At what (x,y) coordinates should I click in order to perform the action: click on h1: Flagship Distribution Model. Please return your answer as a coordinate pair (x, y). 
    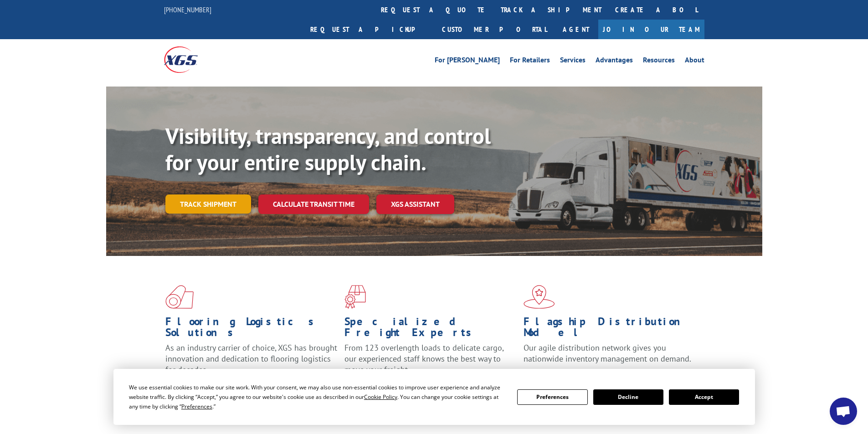
    Looking at the image, I should click on (610, 330).